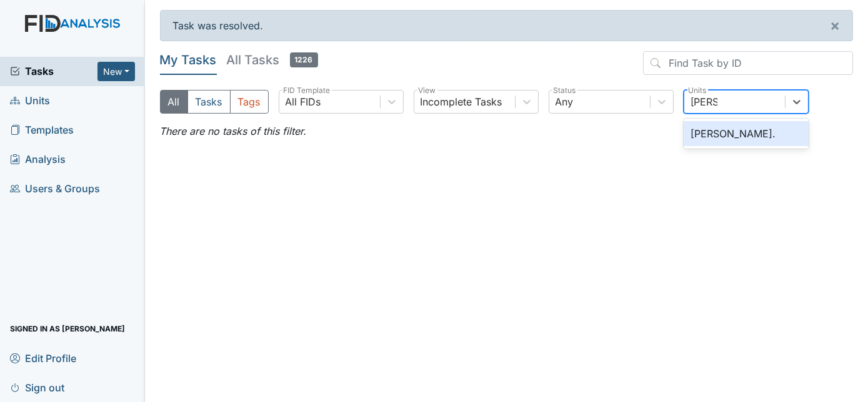 Image resolution: width=868 pixels, height=402 pixels. Describe the element at coordinates (188, 60) in the screenshot. I see `h5: My Tasks` at that location.